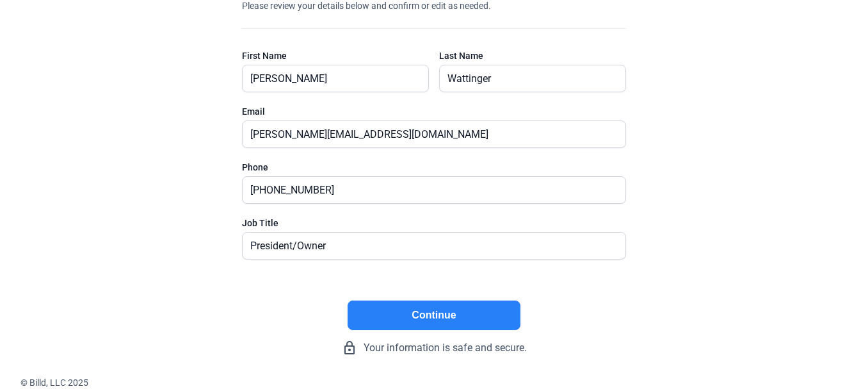 This screenshot has width=868, height=389. What do you see at coordinates (434, 167) in the screenshot?
I see `div: Phone` at bounding box center [434, 167].